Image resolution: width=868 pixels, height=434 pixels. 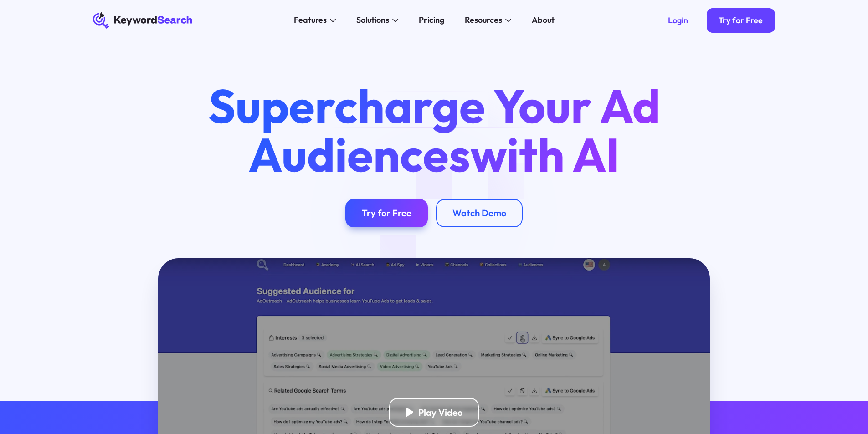 I want to click on div: Features, so click(x=310, y=20).